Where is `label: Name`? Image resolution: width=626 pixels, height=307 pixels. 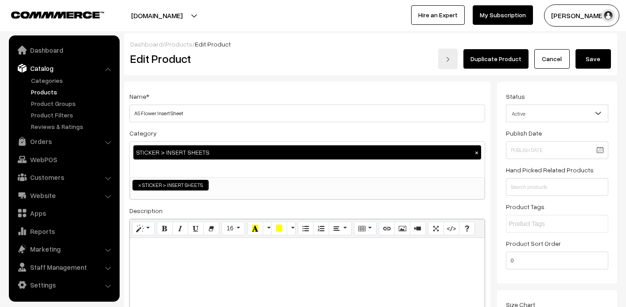
label: Name is located at coordinates (139, 96).